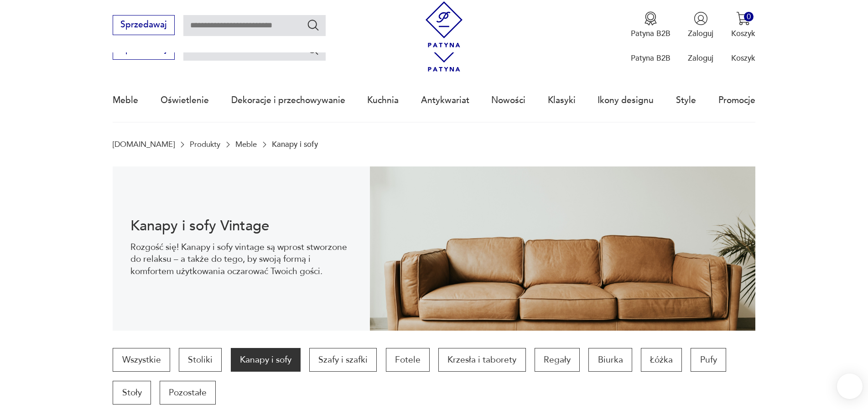 This screenshot has height=410, width=868. I want to click on a: Regały, so click(557, 360).